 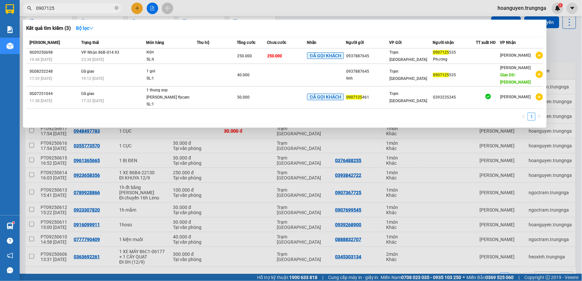 I want to click on span: Người nhận, so click(x=443, y=43).